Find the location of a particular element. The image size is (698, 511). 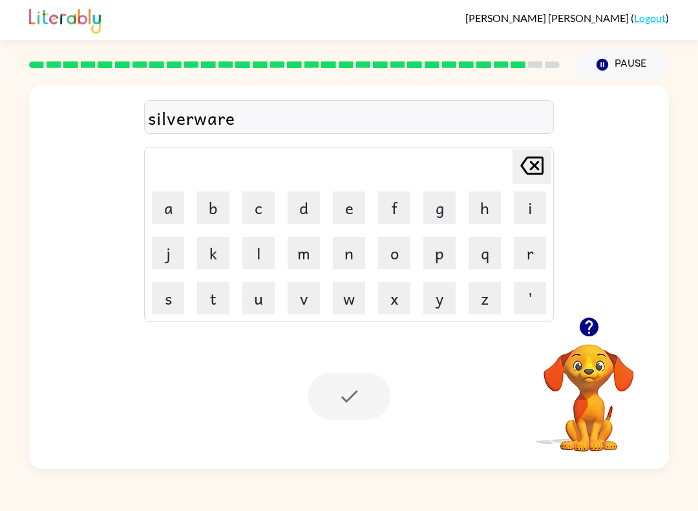

button: s is located at coordinates (168, 298).